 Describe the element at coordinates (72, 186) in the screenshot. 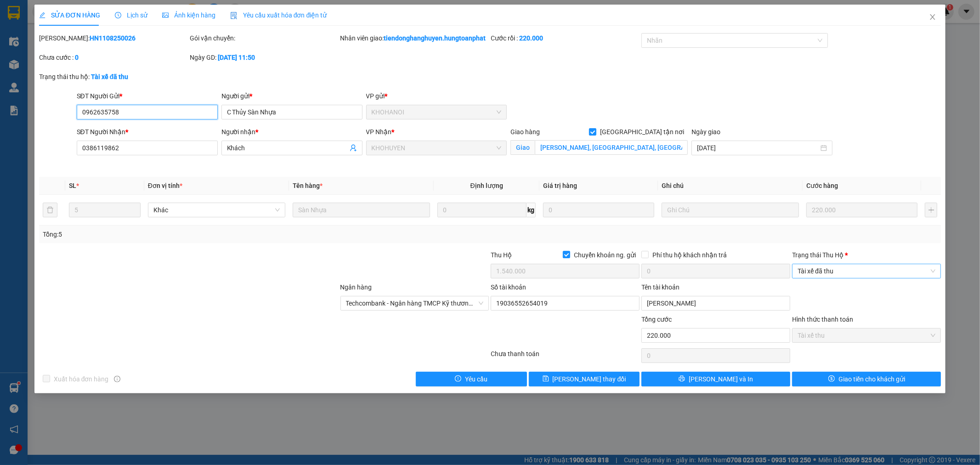

I see `span: SL` at that location.